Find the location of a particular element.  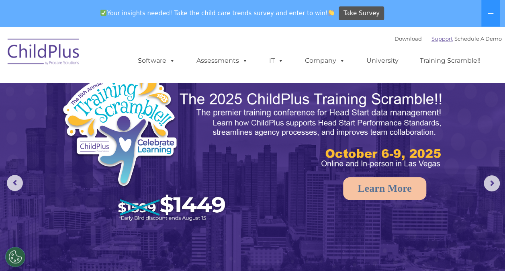

a: Training Scramble!! is located at coordinates (450, 61).